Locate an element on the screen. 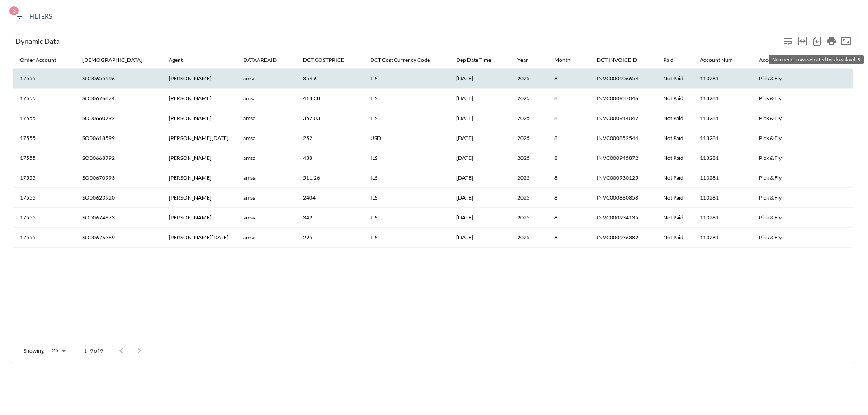 The image size is (868, 415). span: Filters is located at coordinates (33, 16).